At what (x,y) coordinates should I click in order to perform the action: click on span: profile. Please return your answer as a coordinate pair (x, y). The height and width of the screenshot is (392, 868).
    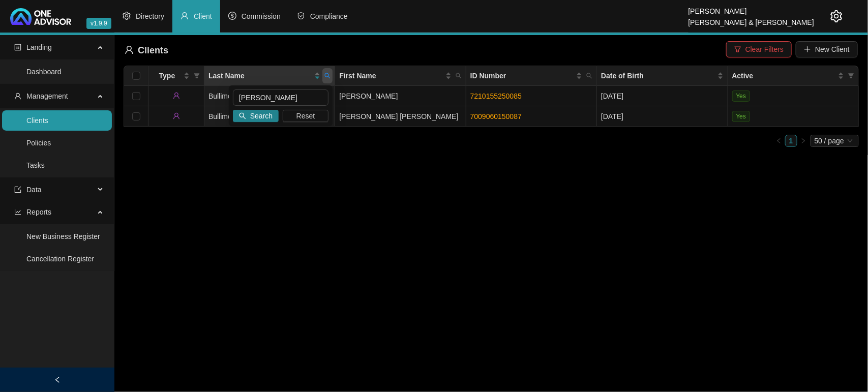
    Looking at the image, I should click on (18, 47).